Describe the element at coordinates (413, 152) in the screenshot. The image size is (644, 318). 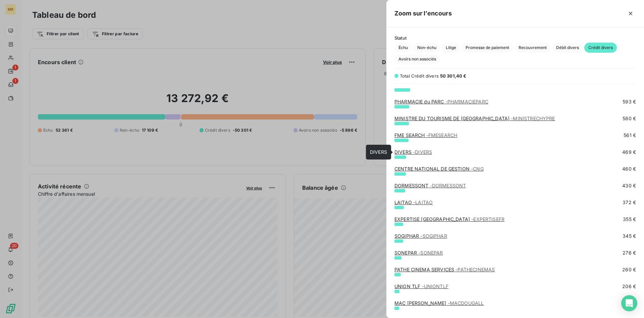
I see `a: DIVERS` at that location.